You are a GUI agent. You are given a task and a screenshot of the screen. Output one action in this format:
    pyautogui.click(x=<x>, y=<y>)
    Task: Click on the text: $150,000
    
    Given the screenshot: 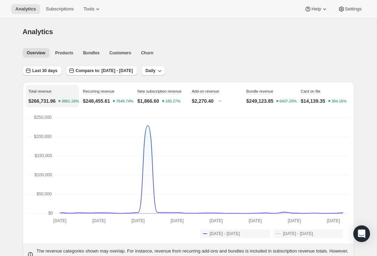 What is the action you would take?
    pyautogui.click(x=43, y=156)
    